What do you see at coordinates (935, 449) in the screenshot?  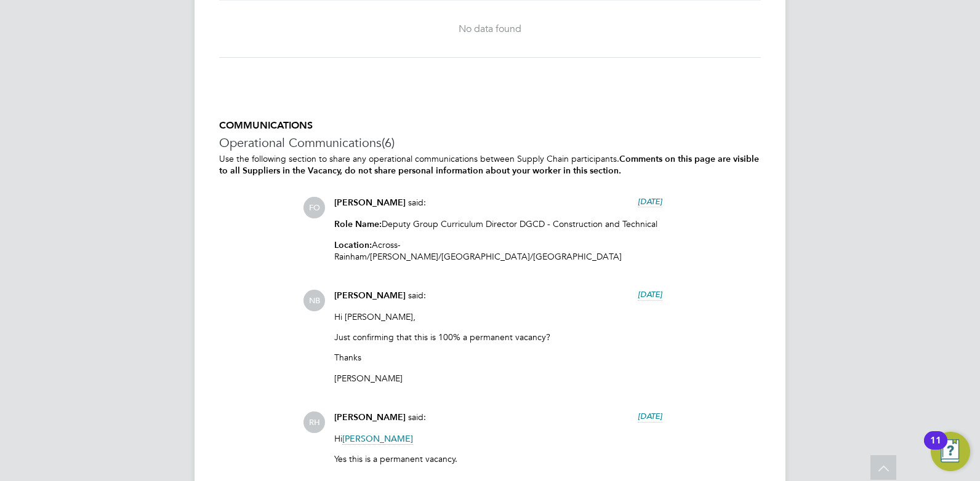 I see `div: 11` at bounding box center [935, 449].